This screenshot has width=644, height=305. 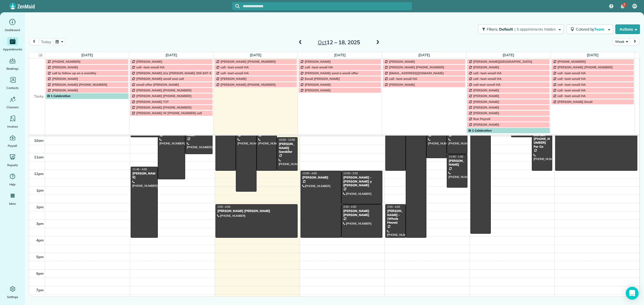 I want to click on span: Help, so click(x=13, y=184).